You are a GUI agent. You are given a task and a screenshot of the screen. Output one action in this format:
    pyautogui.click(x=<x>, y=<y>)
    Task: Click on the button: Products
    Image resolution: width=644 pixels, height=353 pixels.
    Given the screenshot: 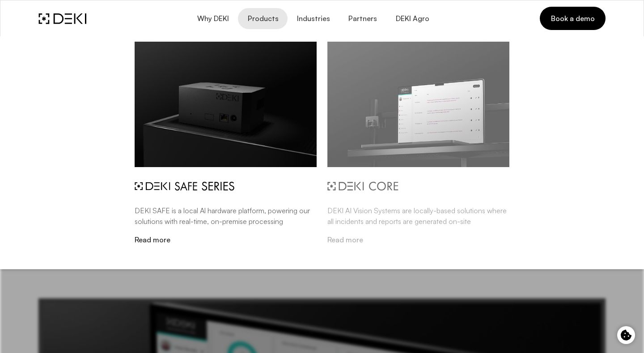 What is the action you would take?
    pyautogui.click(x=263, y=18)
    